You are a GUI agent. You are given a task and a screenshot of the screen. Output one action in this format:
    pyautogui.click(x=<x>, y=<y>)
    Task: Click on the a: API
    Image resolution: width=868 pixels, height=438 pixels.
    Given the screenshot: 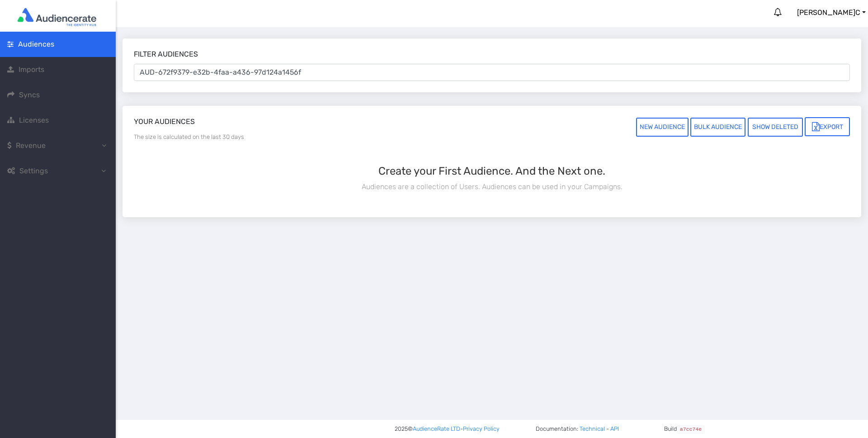 What is the action you would take?
    pyautogui.click(x=614, y=429)
    